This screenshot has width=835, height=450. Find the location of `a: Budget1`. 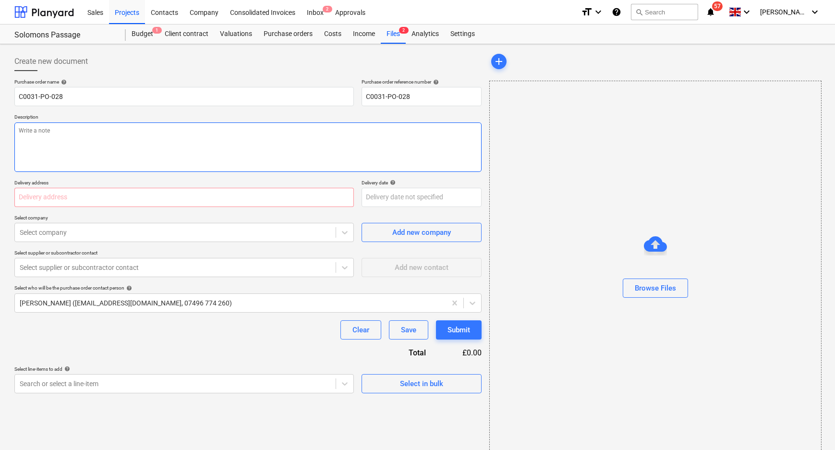

a: Budget1 is located at coordinates (142, 34).